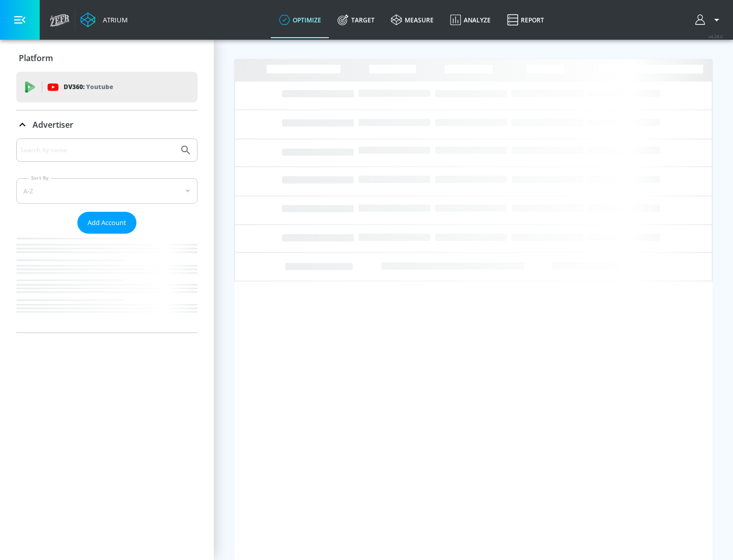 This screenshot has width=733, height=560. I want to click on a: Atrium, so click(104, 20).